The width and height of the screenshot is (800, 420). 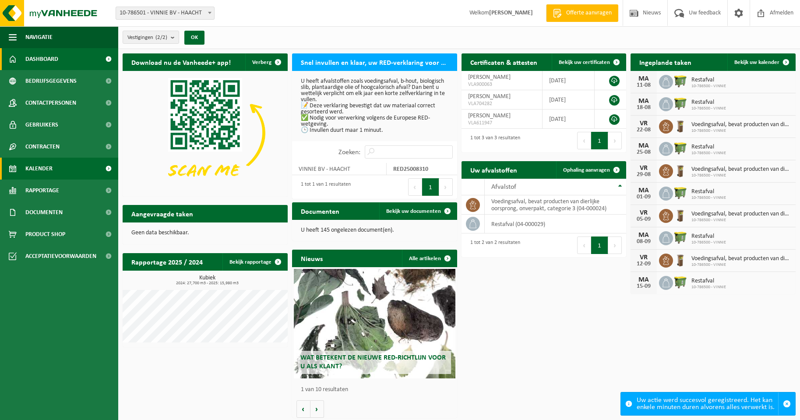 What do you see at coordinates (708, 404) in the screenshot?
I see `div: Uw actie werd succesvol geregistreerd. Het kan enkele minuten duren alvorens alles verwerkt is.` at bounding box center [708, 404].